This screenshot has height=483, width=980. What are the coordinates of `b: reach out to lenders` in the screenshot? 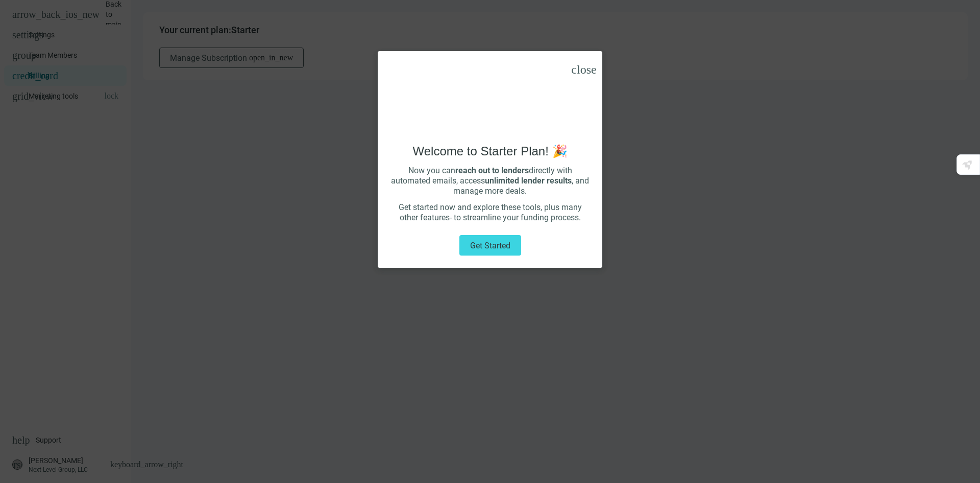 It's located at (492, 170).